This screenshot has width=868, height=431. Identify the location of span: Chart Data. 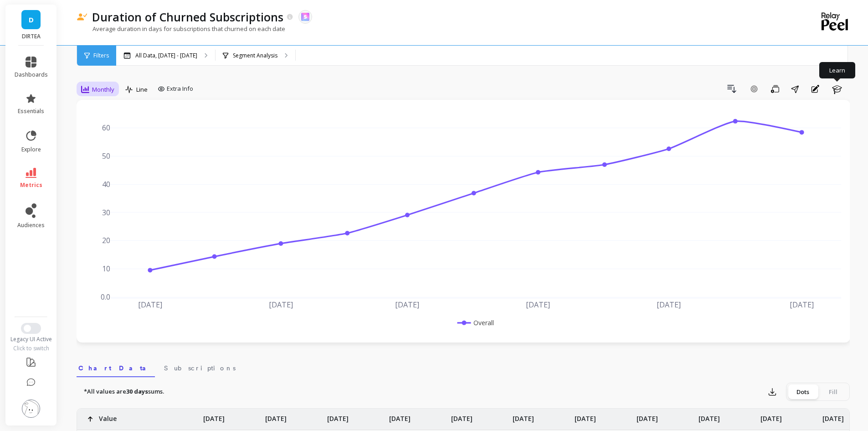
(116, 368).